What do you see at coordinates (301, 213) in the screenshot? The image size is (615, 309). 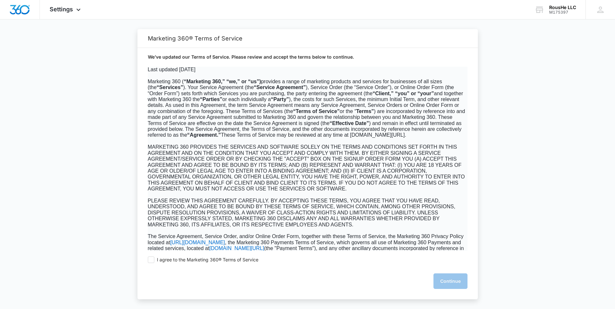 I see `span: PLEASE REVIEW THIS AGREEMENT CAREFULLY. BY ACCEPTING THESE TERMS, YOU AGREE THAT YOU HAVE READ, U...` at bounding box center [301, 213].